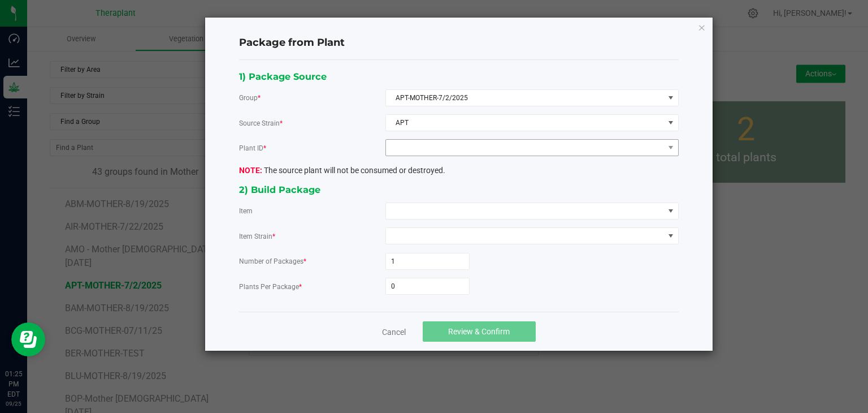 Image resolution: width=868 pixels, height=413 pixels. Describe the element at coordinates (280, 189) in the screenshot. I see `span: 2) Build Package` at that location.